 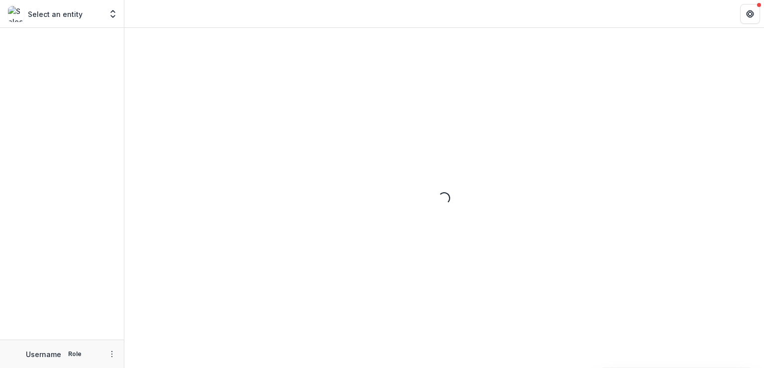 I want to click on button: Get Help, so click(x=750, y=14).